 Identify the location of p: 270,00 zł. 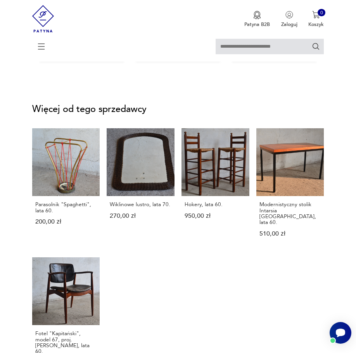
(140, 216).